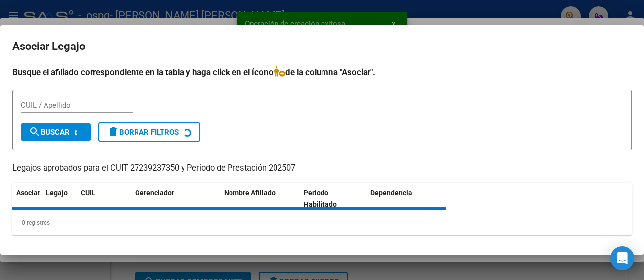 The width and height of the screenshot is (644, 280). What do you see at coordinates (143, 132) in the screenshot?
I see `span: Borrar Filtros` at bounding box center [143, 132].